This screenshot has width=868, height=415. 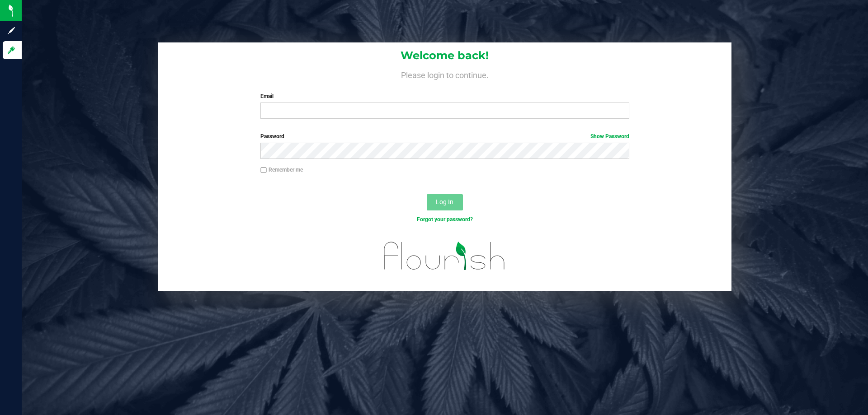 I want to click on img: flourish_logo.svg, so click(x=444, y=256).